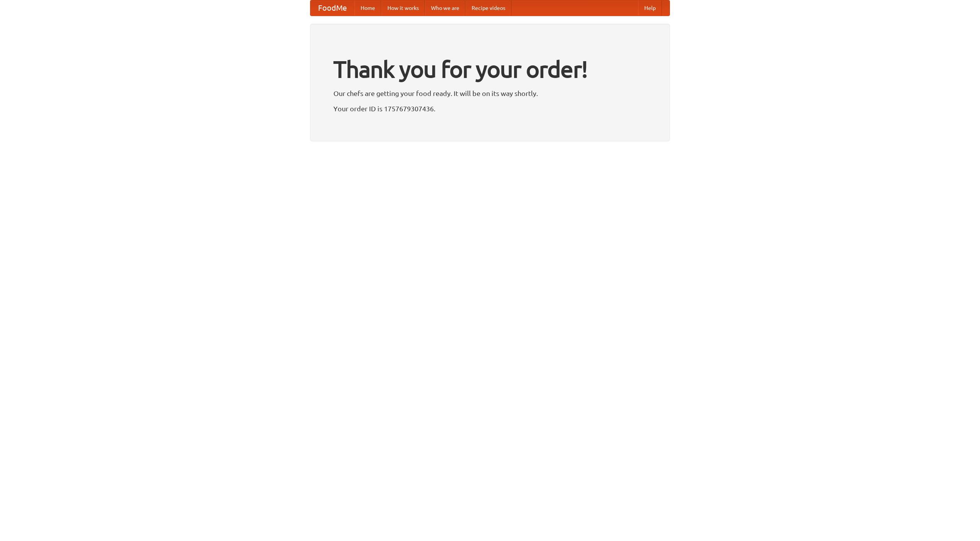 The height and width of the screenshot is (541, 980). What do you see at coordinates (368, 8) in the screenshot?
I see `a: Home` at bounding box center [368, 8].